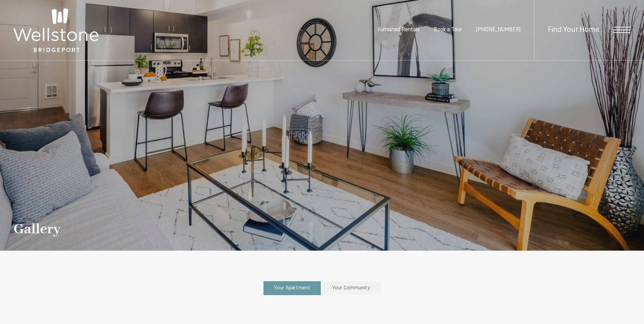 The image size is (644, 324). Describe the element at coordinates (37, 230) in the screenshot. I see `h1: Gallery` at that location.